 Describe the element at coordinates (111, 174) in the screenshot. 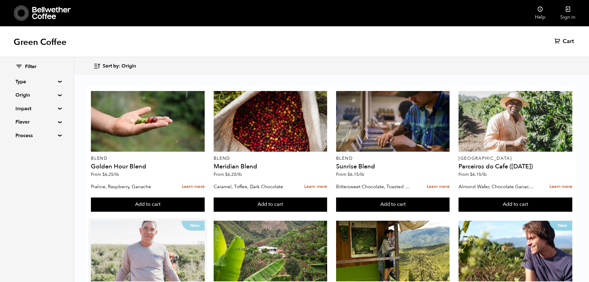

I see `bdi: 6.25` at that location.